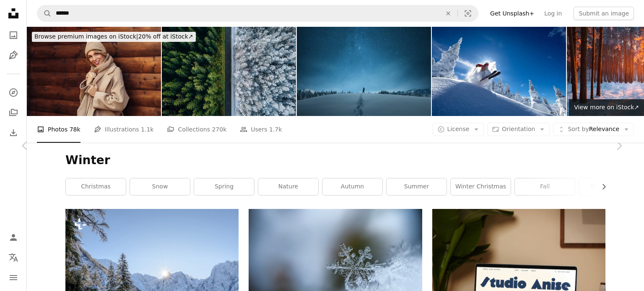 Image resolution: width=644 pixels, height=291 pixels. Describe the element at coordinates (416, 187) in the screenshot. I see `a: summer` at that location.